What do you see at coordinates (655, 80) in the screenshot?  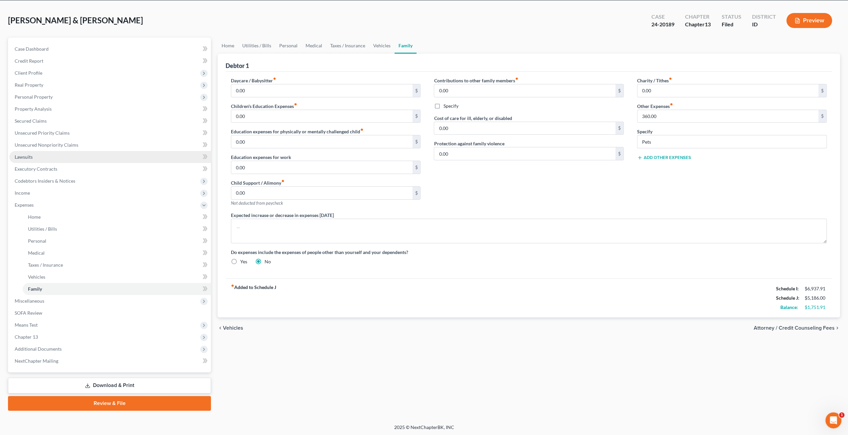 I see `label: Charity / Tithes` at bounding box center [655, 80].